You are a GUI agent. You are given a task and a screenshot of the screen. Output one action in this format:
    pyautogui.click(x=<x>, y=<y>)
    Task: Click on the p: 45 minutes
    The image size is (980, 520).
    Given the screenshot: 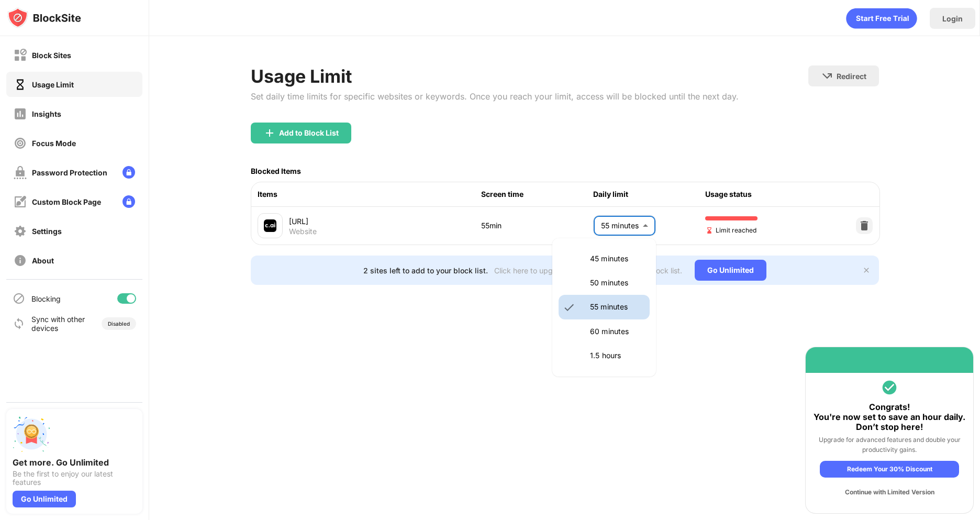 What is the action you would take?
    pyautogui.click(x=616, y=259)
    